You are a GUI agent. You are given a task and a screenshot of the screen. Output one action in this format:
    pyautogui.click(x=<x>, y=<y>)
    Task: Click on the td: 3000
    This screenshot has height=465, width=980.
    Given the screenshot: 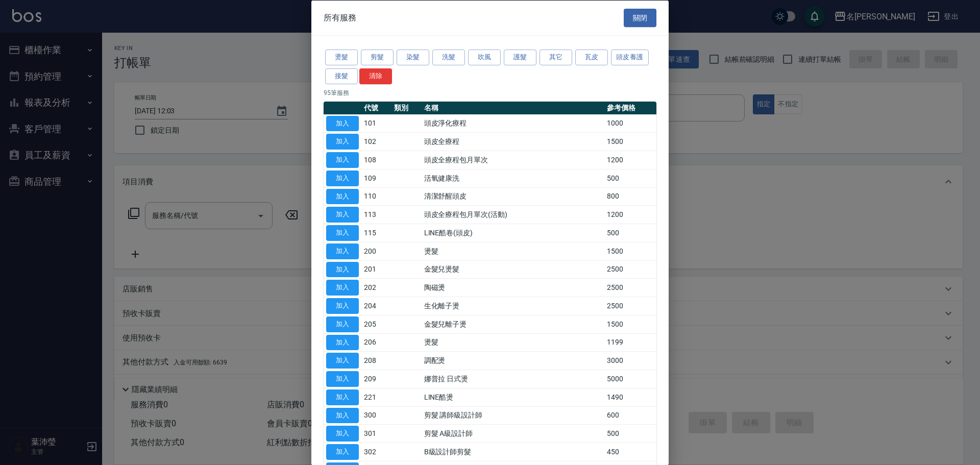 What is the action you would take?
    pyautogui.click(x=630, y=360)
    